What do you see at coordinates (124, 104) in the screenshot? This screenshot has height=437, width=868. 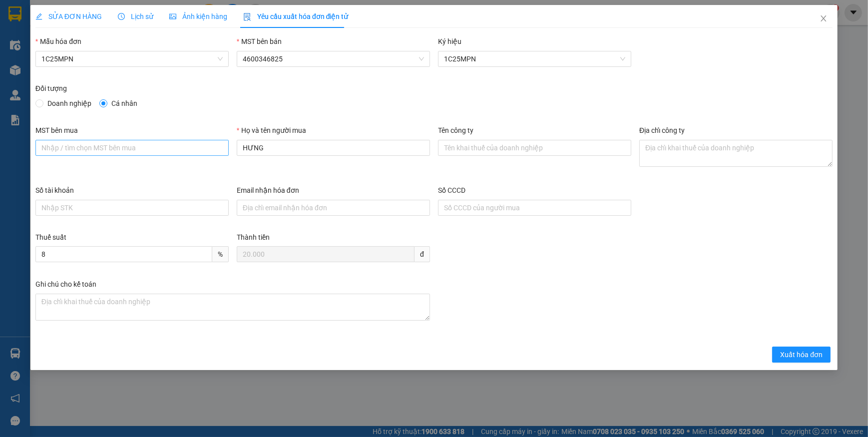 I see `span: Cá nhân` at bounding box center [124, 104].